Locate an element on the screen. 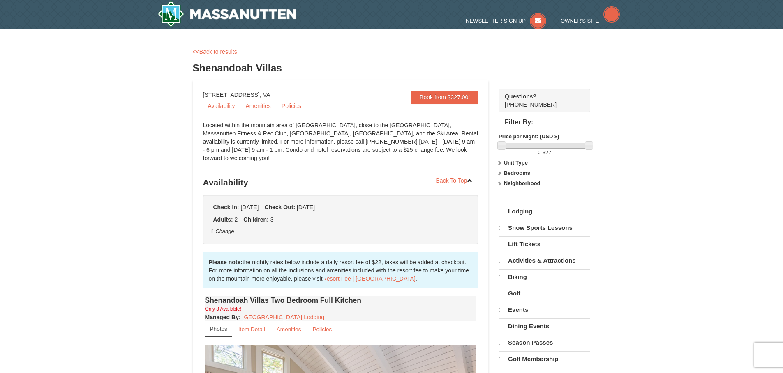  strong: Children: is located at coordinates (256, 220).